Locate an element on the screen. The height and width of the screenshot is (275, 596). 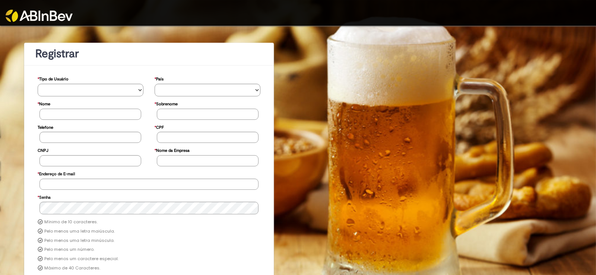
label: Nome is located at coordinates (44, 103).